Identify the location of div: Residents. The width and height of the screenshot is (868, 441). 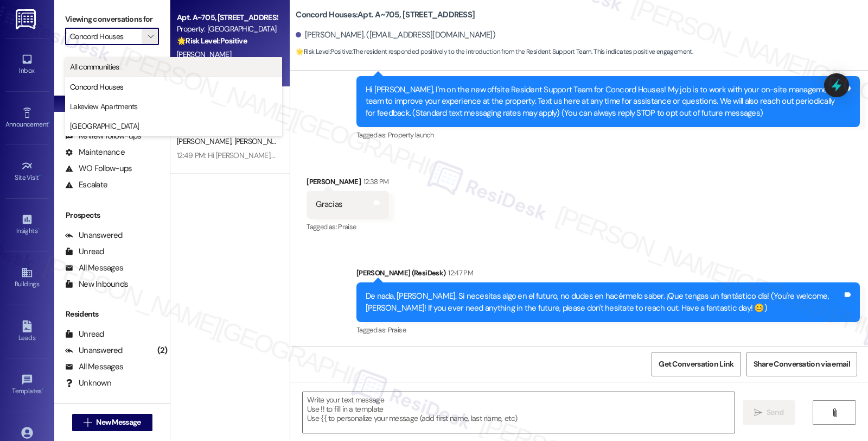
(112, 314).